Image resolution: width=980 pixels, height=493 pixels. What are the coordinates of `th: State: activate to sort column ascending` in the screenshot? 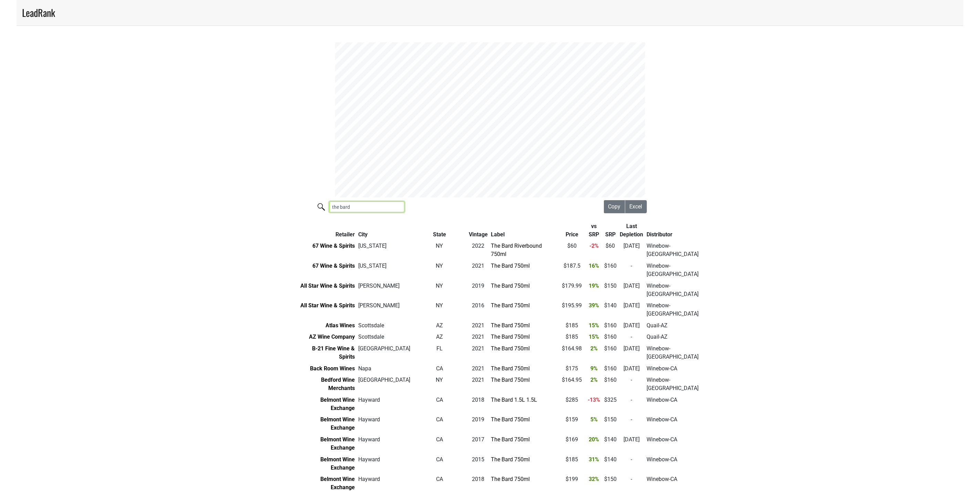 It's located at (439, 230).